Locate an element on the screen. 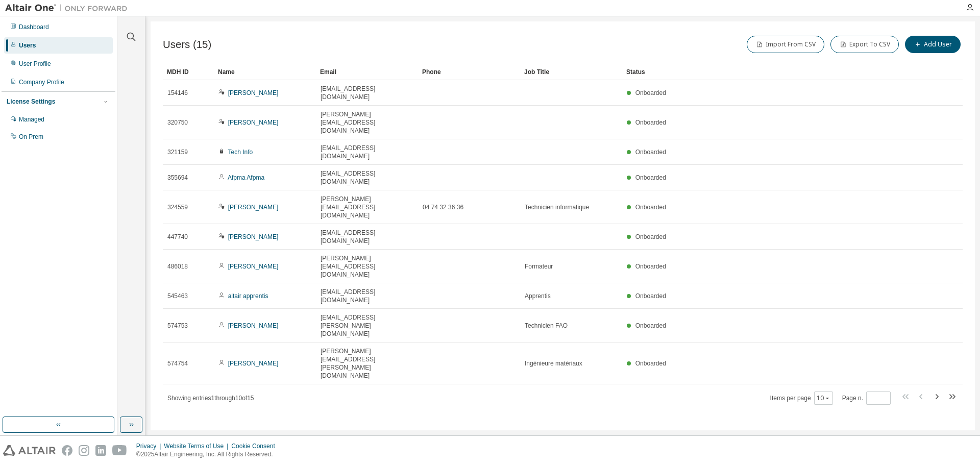 This screenshot has width=980, height=465. img: altair_logo.svg is located at coordinates (29, 451).